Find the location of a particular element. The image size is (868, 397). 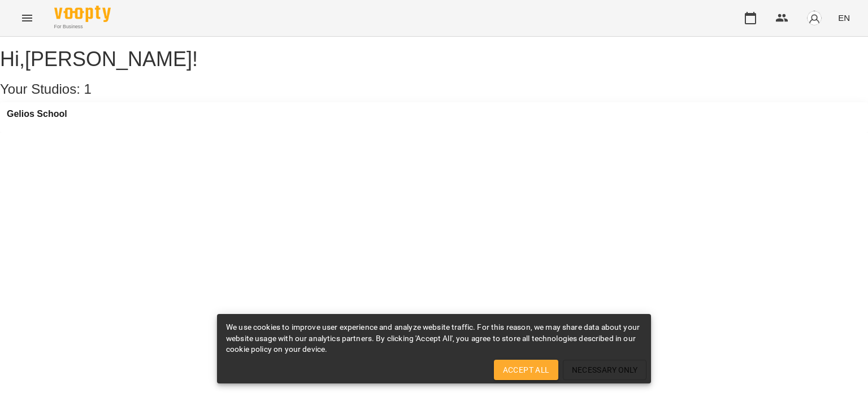

span: EN is located at coordinates (843, 17).